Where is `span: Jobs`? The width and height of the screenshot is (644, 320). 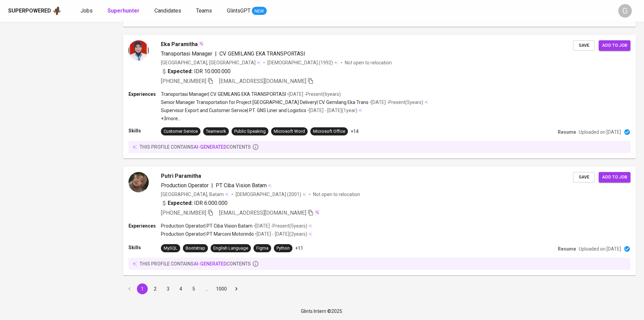 span: Jobs is located at coordinates (87, 11).